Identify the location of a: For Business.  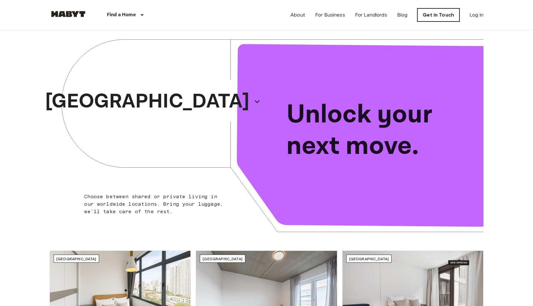
(330, 15).